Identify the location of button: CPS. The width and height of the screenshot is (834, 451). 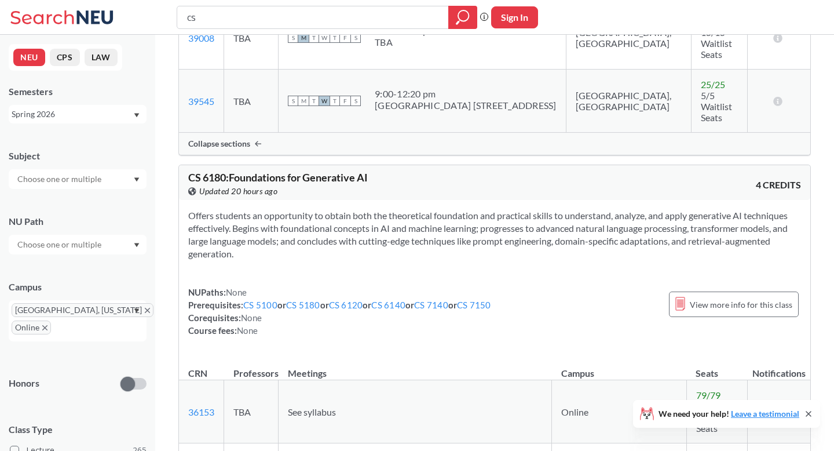
(65, 57).